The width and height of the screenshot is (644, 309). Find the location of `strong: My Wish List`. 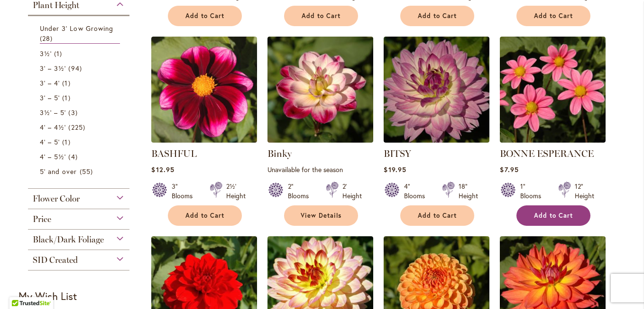

strong: My Wish List is located at coordinates (48, 296).